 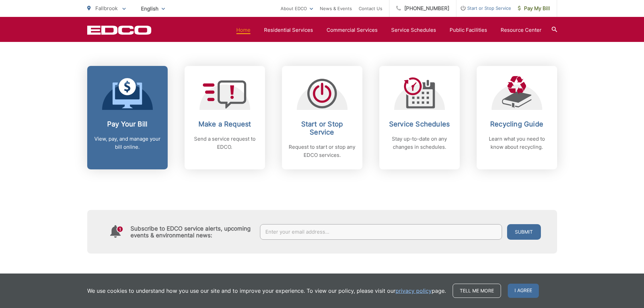 I want to click on a: Residential Services, so click(x=288, y=30).